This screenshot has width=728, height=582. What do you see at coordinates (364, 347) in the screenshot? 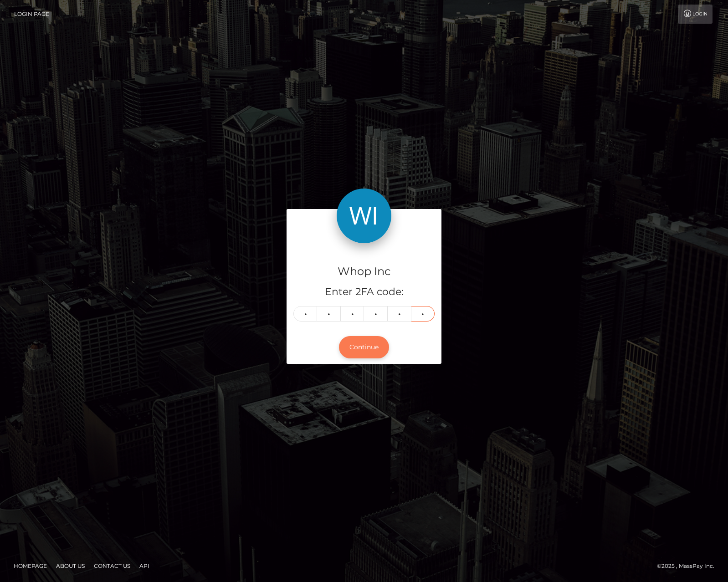
I see `button: Continue` at bounding box center [364, 347].